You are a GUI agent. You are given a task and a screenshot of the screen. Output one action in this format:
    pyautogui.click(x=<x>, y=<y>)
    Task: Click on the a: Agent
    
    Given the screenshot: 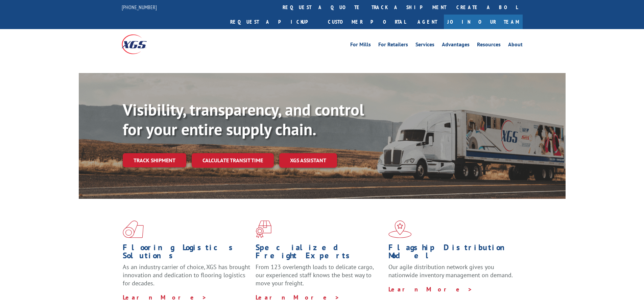 What is the action you would take?
    pyautogui.click(x=427, y=22)
    